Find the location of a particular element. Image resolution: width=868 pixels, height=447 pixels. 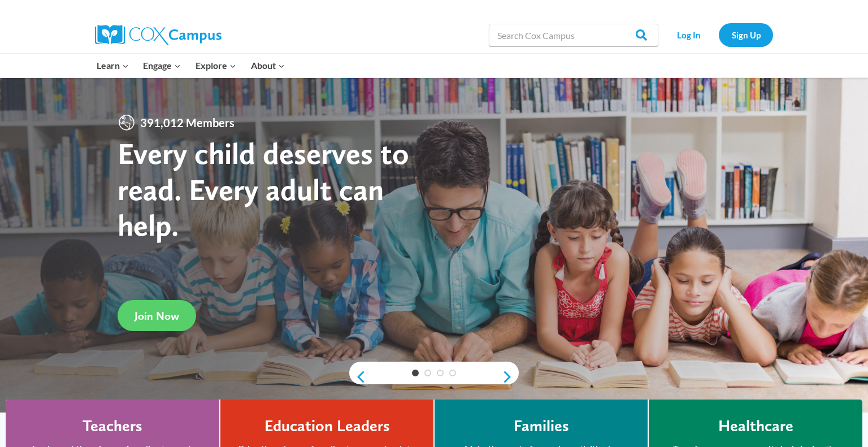

span: Explore is located at coordinates (216, 66).